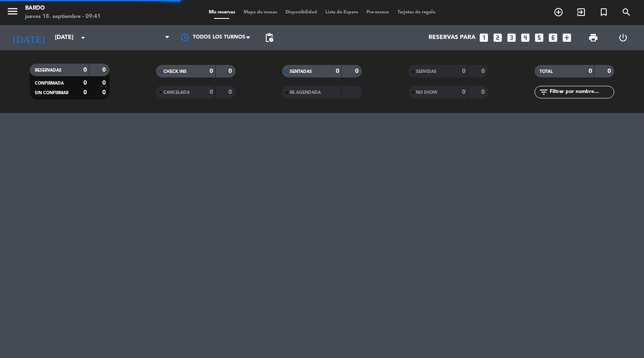  Describe the element at coordinates (222, 12) in the screenshot. I see `span: Mis reservas` at that location.